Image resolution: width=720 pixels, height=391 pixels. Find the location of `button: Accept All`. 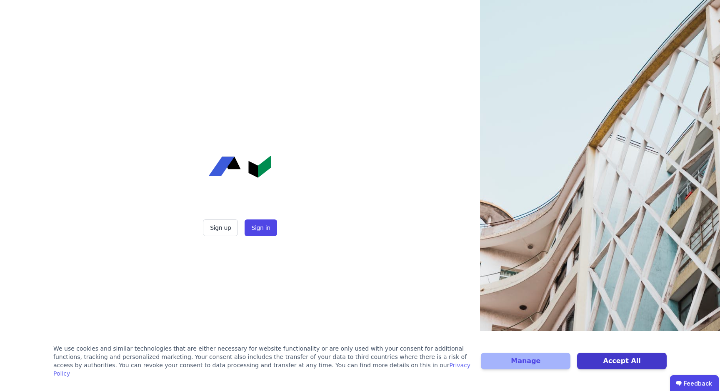

button: Accept All is located at coordinates (622, 361).